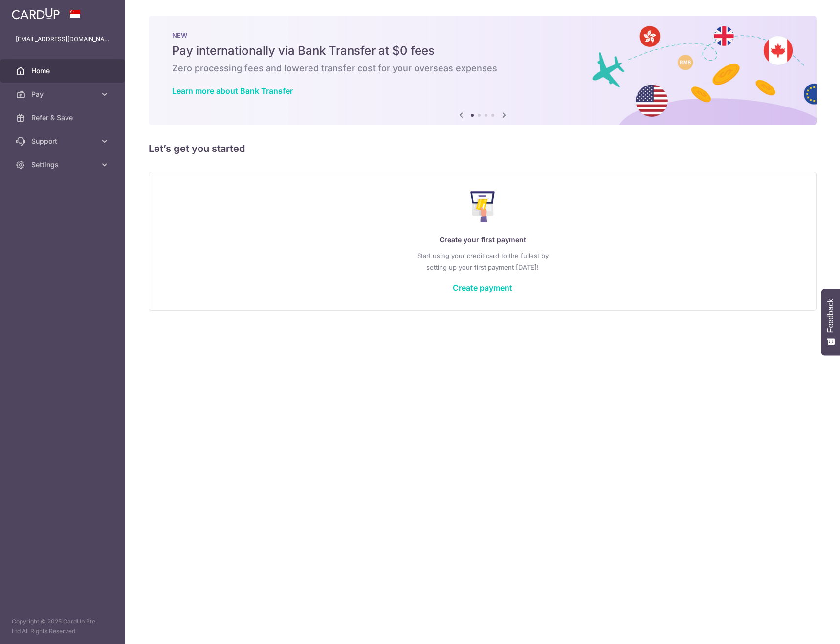 Image resolution: width=840 pixels, height=644 pixels. I want to click on span: Support, so click(64, 141).